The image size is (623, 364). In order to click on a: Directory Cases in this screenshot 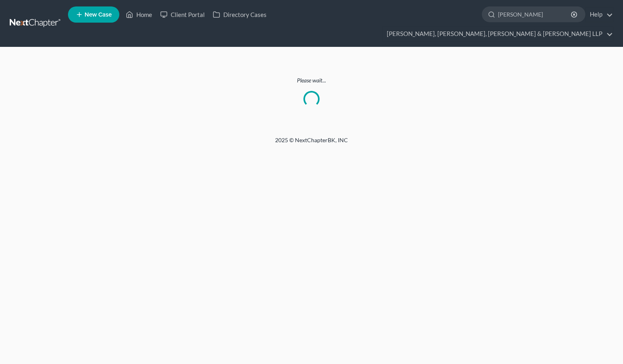, I will do `click(240, 14)`.